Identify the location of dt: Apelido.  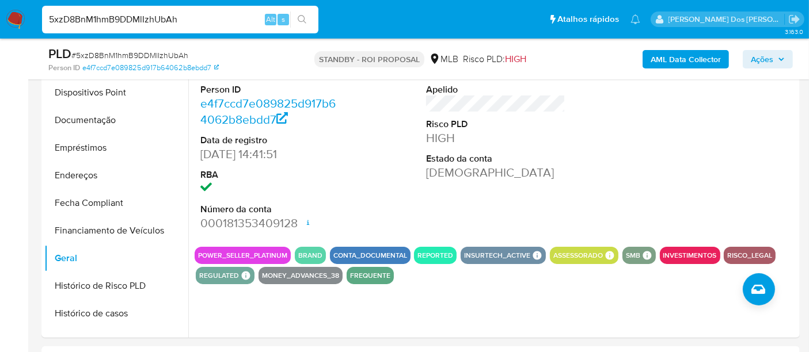
(496, 90).